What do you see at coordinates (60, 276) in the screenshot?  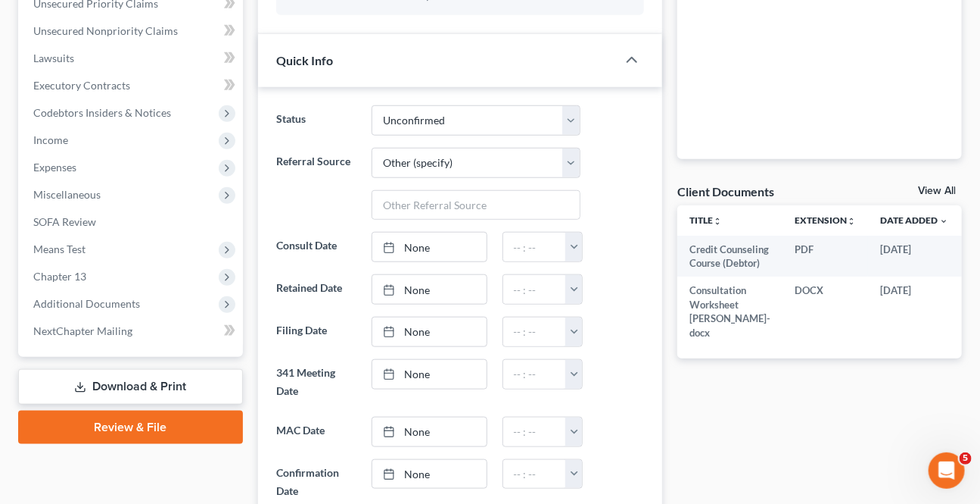 I see `span: Chapter 13` at bounding box center [60, 276].